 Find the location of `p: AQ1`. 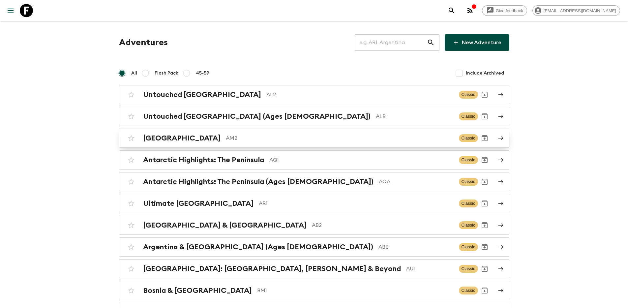

p: AQ1 is located at coordinates (361, 160).